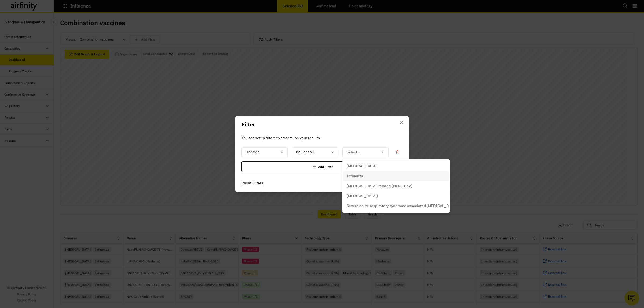 This screenshot has height=308, width=644. What do you see at coordinates (322, 138) in the screenshot?
I see `p: You can setup filters to streamline your results.` at bounding box center [322, 138].